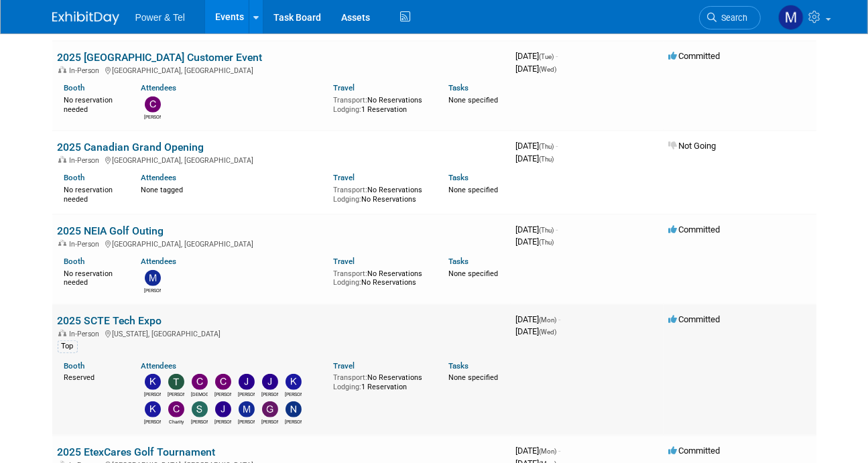  I want to click on div: Top, so click(68, 347).